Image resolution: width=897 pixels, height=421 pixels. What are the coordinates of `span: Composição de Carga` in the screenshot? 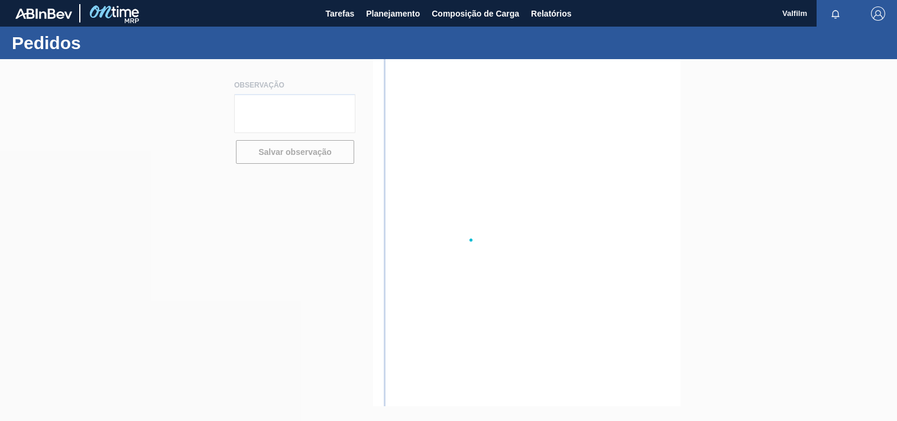 It's located at (476, 14).